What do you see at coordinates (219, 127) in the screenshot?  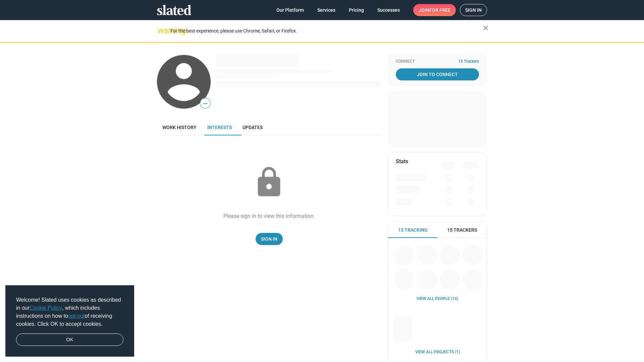 I see `a: Interests` at bounding box center [219, 127].